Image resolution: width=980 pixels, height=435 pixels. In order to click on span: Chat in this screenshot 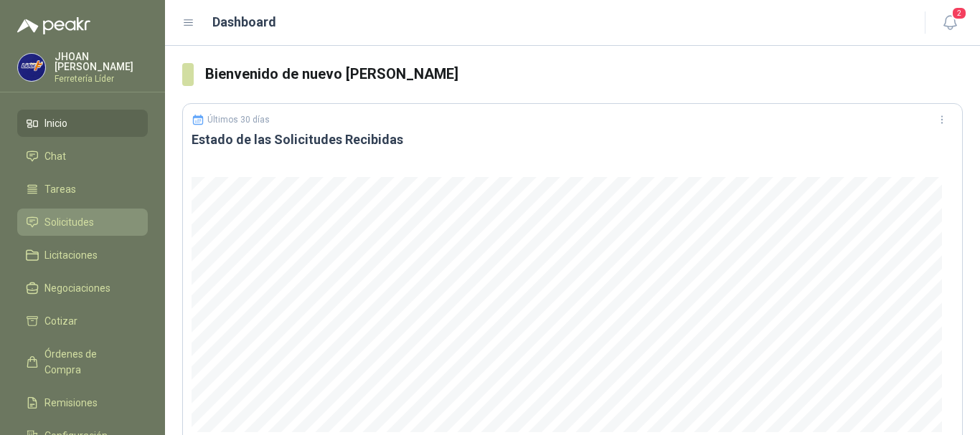, I will do `click(55, 156)`.